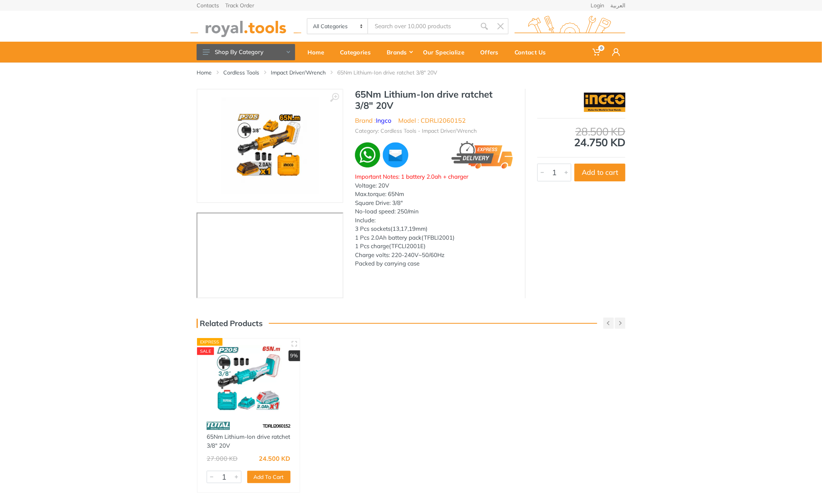  I want to click on div: 9%, so click(294, 356).